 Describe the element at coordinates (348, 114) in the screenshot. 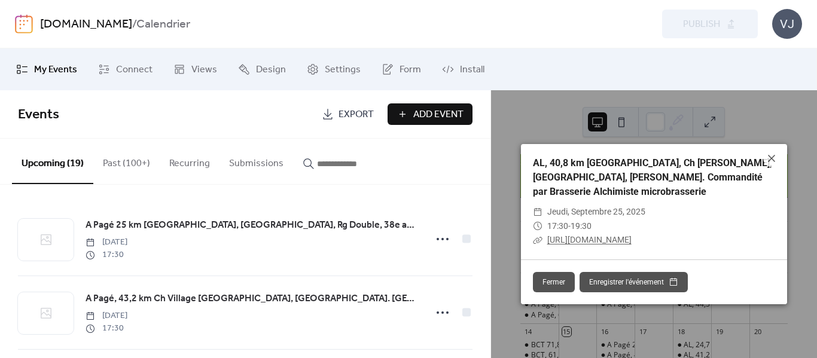

I see `a: Export` at that location.